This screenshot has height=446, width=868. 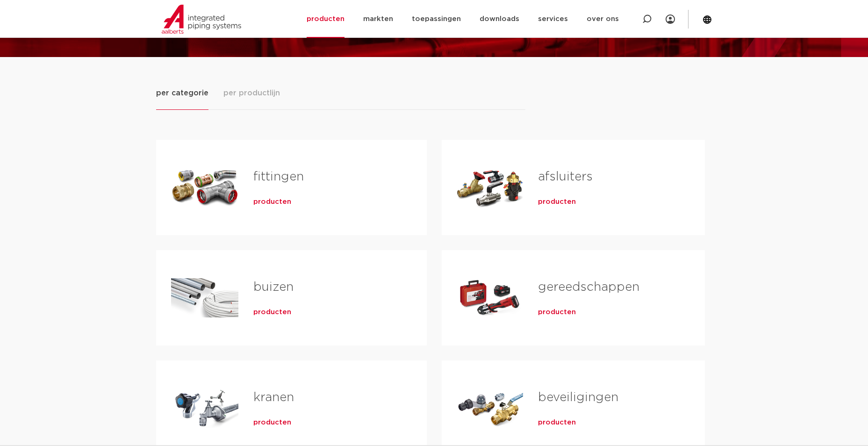 What do you see at coordinates (273, 397) in the screenshot?
I see `a: kranen` at bounding box center [273, 397].